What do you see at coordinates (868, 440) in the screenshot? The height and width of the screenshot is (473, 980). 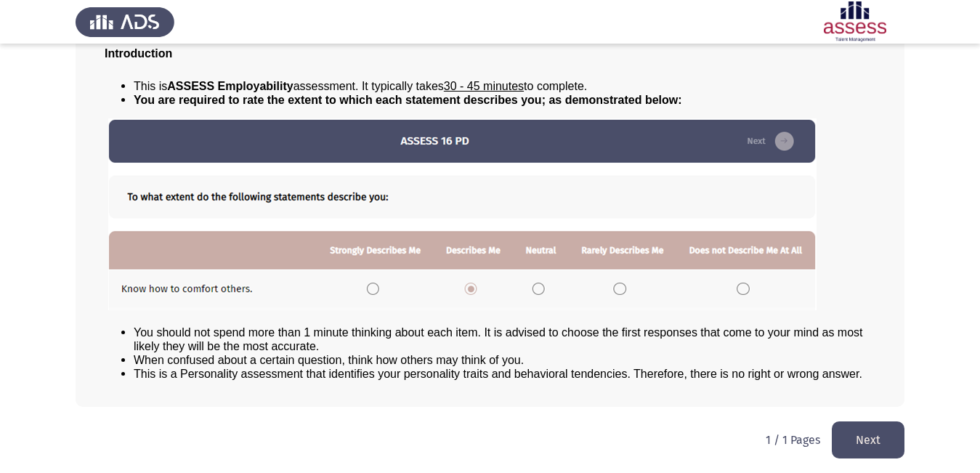 I see `button: load next page` at bounding box center [868, 440].